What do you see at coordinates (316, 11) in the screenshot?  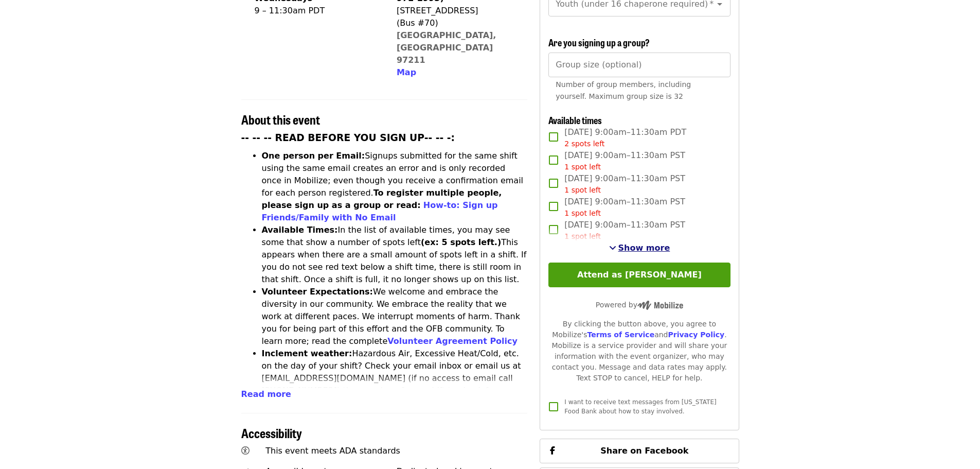 I see `div: 9 – 11:30am PDT` at bounding box center [316, 11].